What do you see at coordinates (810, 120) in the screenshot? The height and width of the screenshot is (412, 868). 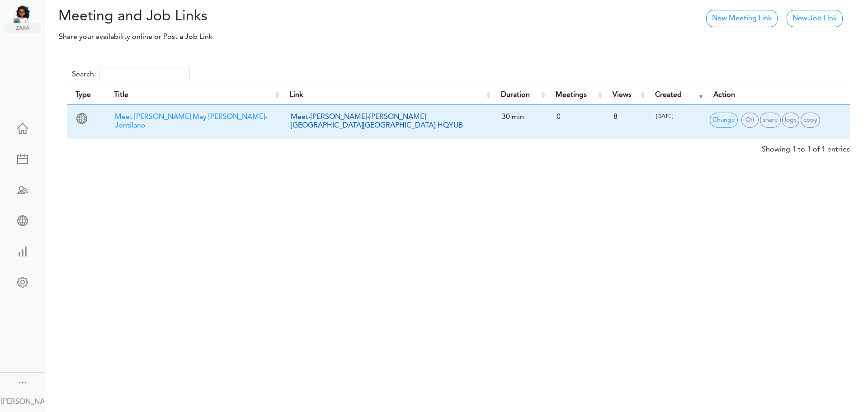 I see `span: Duplicate Link` at bounding box center [810, 120].